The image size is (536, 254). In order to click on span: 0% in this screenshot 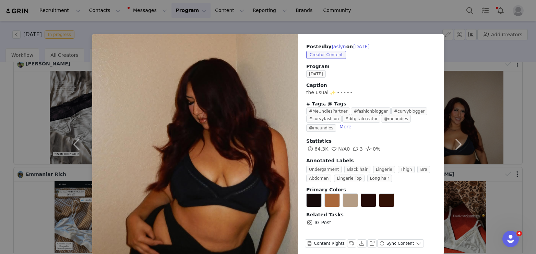, I will do `click(372, 149)`.